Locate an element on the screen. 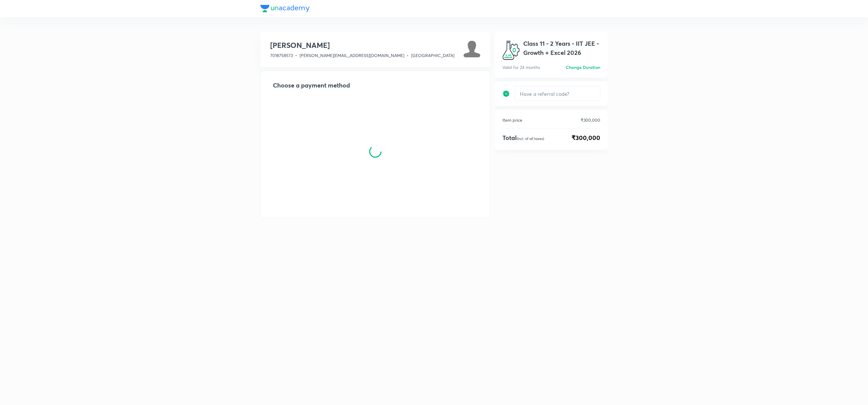 This screenshot has height=405, width=868. h4: Total is located at coordinates (523, 138).